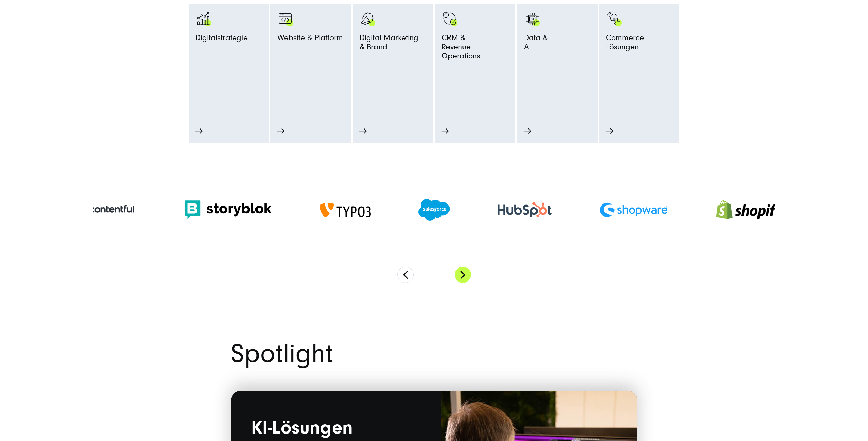 This screenshot has width=868, height=441. What do you see at coordinates (639, 61) in the screenshot?
I see `a: Bild eines Fingers, der auf einen schwarzen Einkaufswagen mit grünen Akzenten klickt: Digitalagen...` at bounding box center [639, 61].